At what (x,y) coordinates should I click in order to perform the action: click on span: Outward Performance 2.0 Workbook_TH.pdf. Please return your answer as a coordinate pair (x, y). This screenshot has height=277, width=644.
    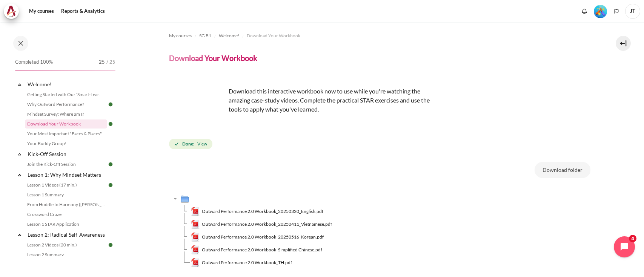
    Looking at the image, I should click on (247, 262).